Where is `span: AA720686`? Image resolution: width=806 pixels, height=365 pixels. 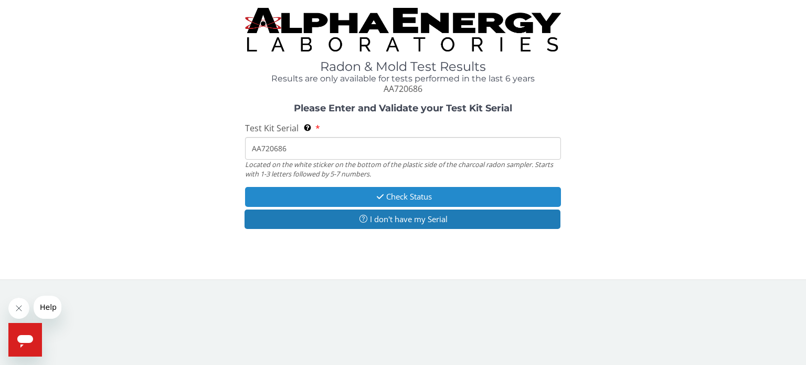 span: AA720686 is located at coordinates (403, 89).